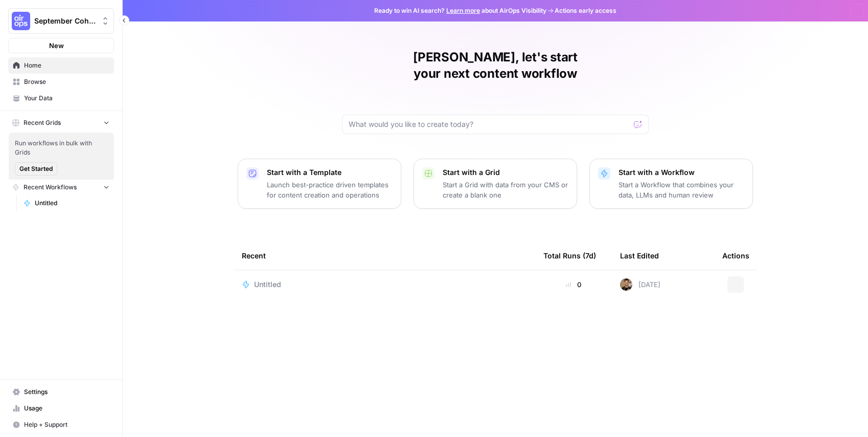 This screenshot has height=437, width=868. What do you see at coordinates (61, 82) in the screenshot?
I see `a: Browse` at bounding box center [61, 82].